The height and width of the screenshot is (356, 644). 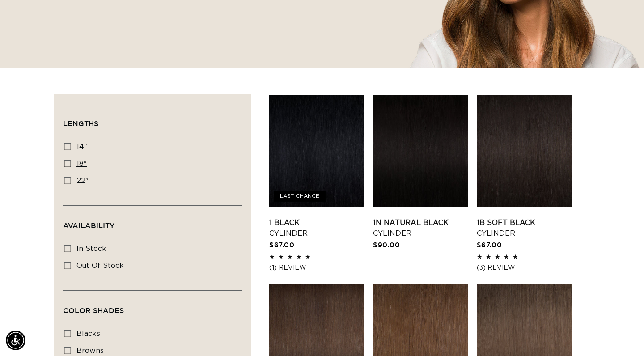 I want to click on span: Color Shades, so click(x=94, y=310).